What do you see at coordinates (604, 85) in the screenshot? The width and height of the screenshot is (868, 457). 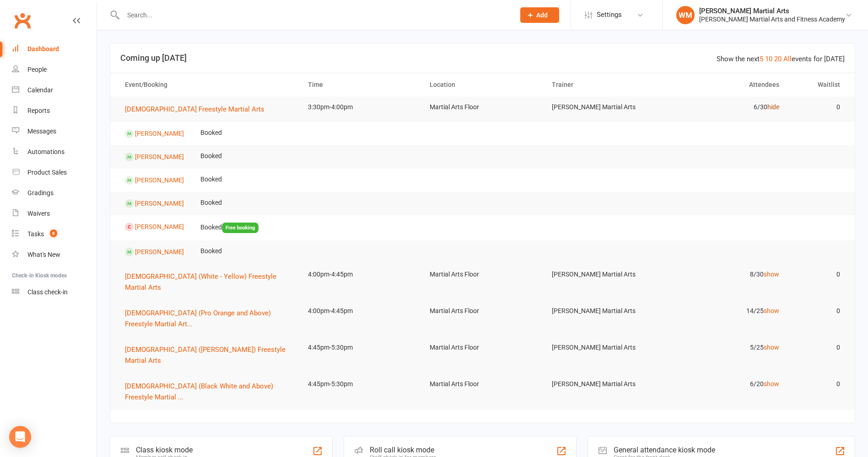 I see `th: Trainer` at bounding box center [604, 85].